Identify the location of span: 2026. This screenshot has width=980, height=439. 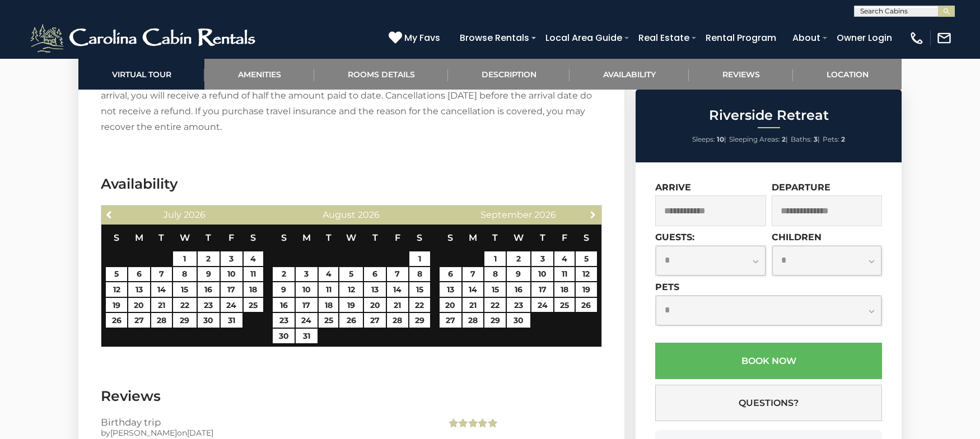
(545, 214).